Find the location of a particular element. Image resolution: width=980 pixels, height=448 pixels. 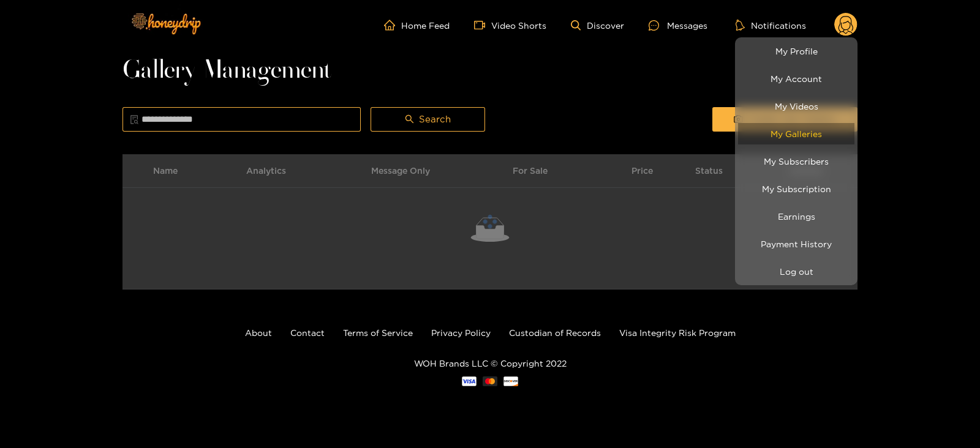

a: My Profile is located at coordinates (796, 51).